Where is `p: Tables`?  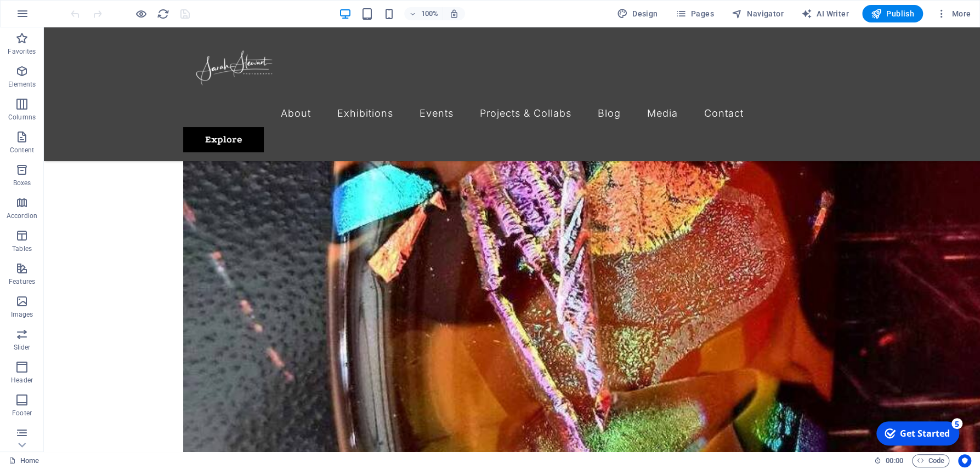
p: Tables is located at coordinates (22, 249).